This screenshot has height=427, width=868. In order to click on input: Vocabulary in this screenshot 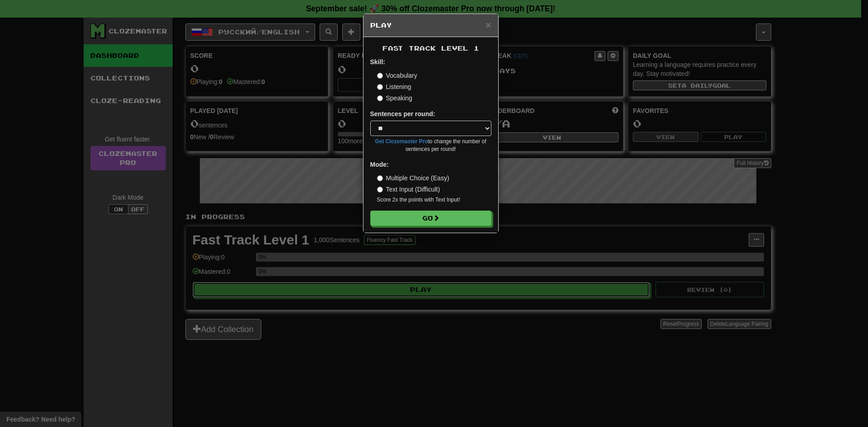, I will do `click(380, 76)`.